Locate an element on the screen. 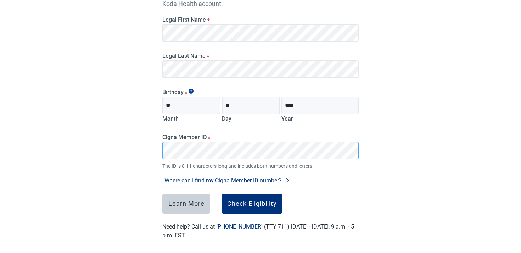 The height and width of the screenshot is (253, 521). label: Day is located at coordinates (226, 118).